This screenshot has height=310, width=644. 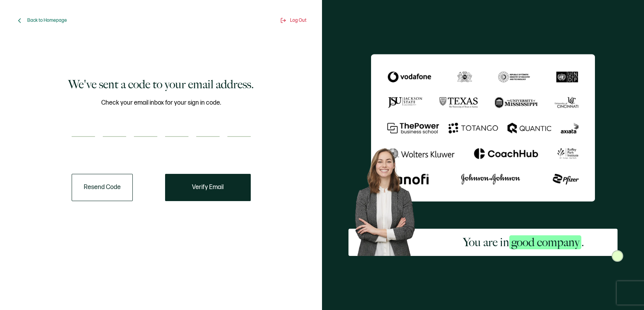 What do you see at coordinates (618, 256) in the screenshot?
I see `img: Sertifier Signup` at bounding box center [618, 256].